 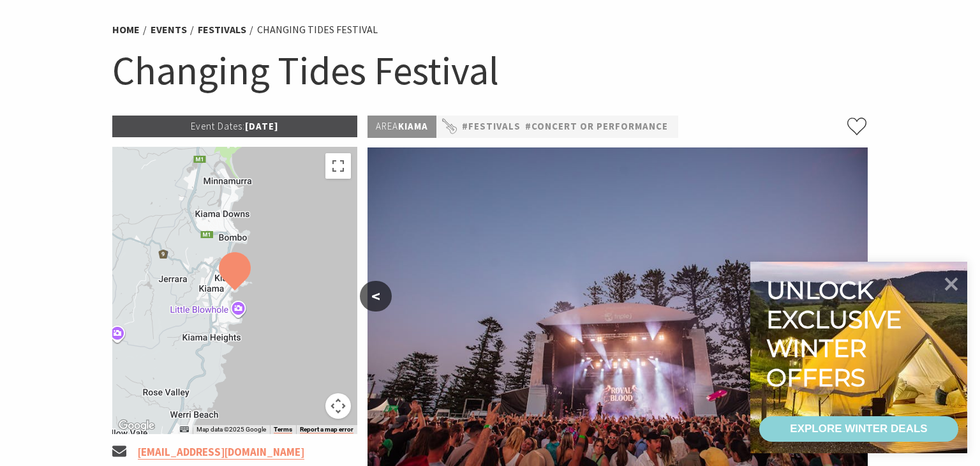 I want to click on span: Event Dates:, so click(x=218, y=126).